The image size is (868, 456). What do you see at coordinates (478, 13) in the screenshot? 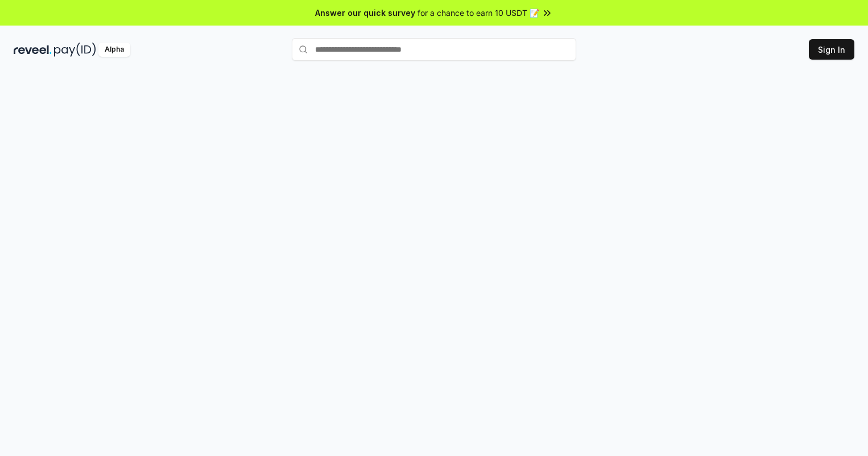
I see `span: for a chance to earn 10 USDT 📝` at bounding box center [478, 13].